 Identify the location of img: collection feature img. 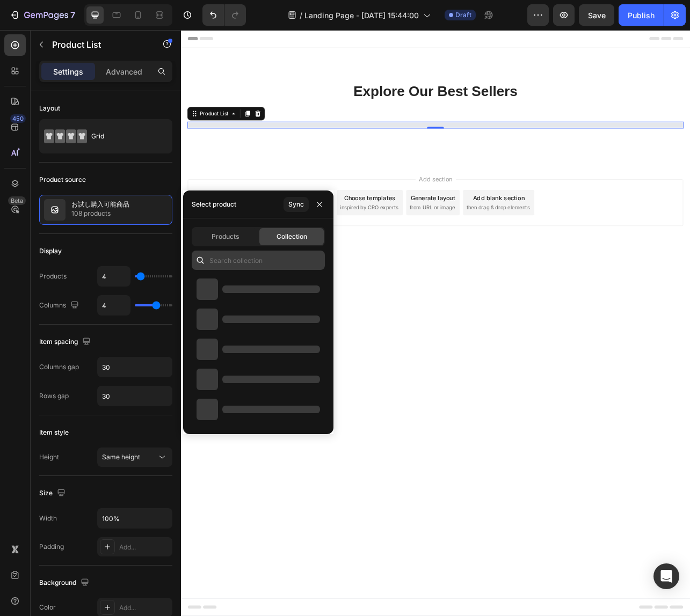
(55, 210).